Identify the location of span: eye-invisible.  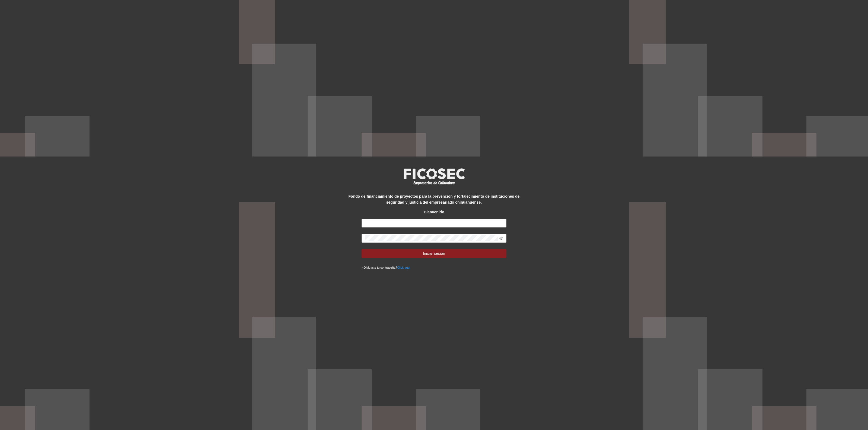
(501, 239).